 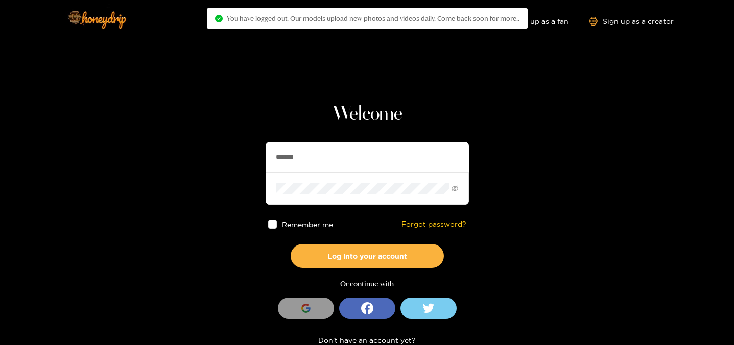 I want to click on a: Sign up as a creator, so click(x=631, y=21).